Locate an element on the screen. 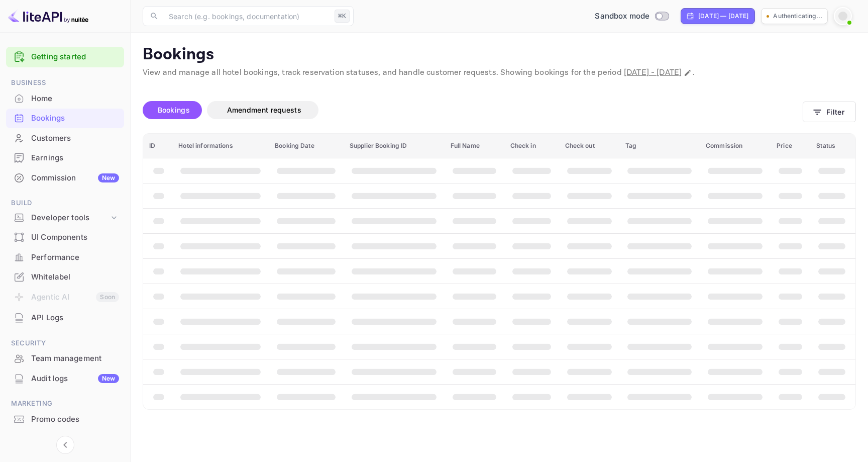 The height and width of the screenshot is (462, 868). th: Tag is located at coordinates (660, 146).